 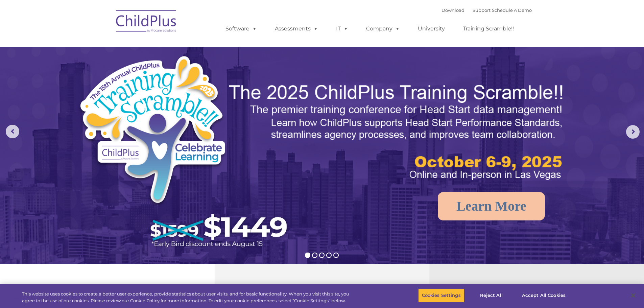 What do you see at coordinates (453, 10) in the screenshot?
I see `a: Download` at bounding box center [453, 10].